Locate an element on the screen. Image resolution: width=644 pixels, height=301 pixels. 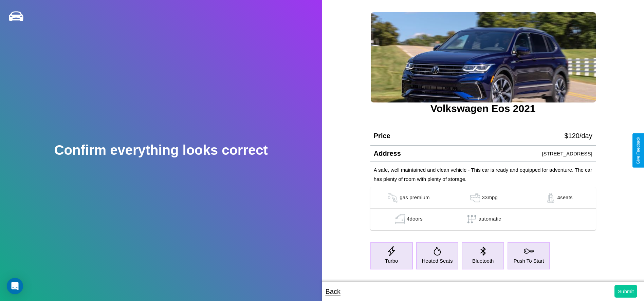
p: gas premium is located at coordinates (414, 198).